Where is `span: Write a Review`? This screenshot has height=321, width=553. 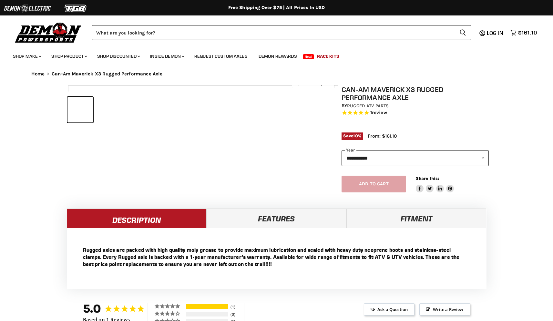
span: Write a Review is located at coordinates (444, 310).